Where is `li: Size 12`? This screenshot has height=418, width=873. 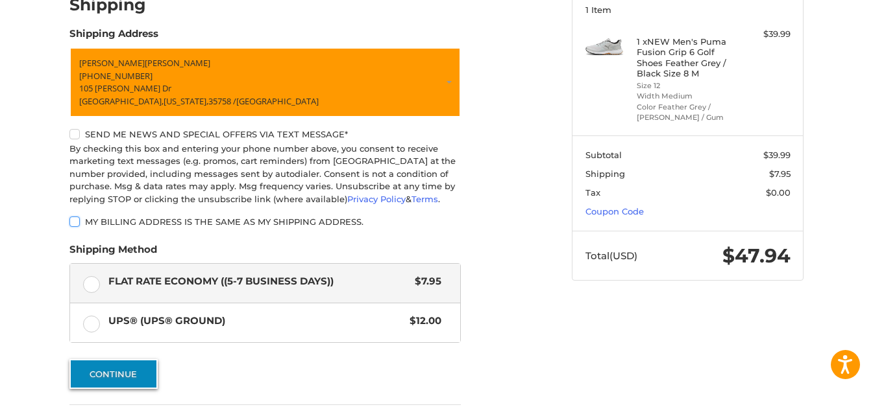
li: Size 12 is located at coordinates (686, 86).